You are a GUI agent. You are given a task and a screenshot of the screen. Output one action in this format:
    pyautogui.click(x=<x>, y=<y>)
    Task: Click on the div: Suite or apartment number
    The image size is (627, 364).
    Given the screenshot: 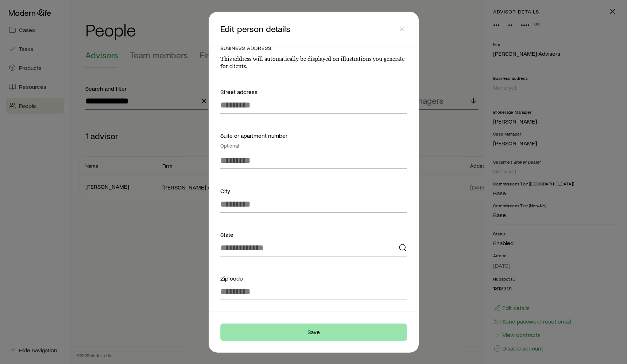 What is the action you would take?
    pyautogui.click(x=314, y=140)
    